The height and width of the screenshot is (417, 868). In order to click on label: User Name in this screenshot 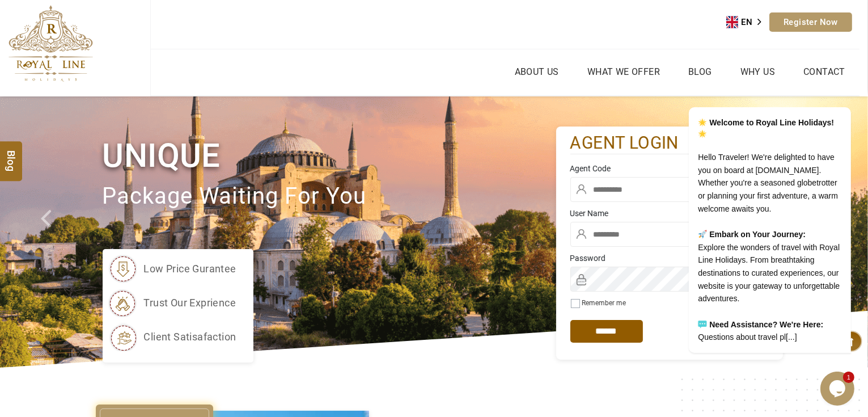, I will do `click(670, 213)`.